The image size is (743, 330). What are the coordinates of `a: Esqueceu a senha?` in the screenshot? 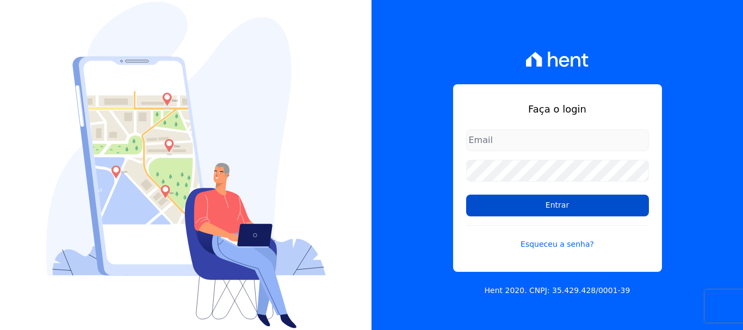 It's located at (558, 238).